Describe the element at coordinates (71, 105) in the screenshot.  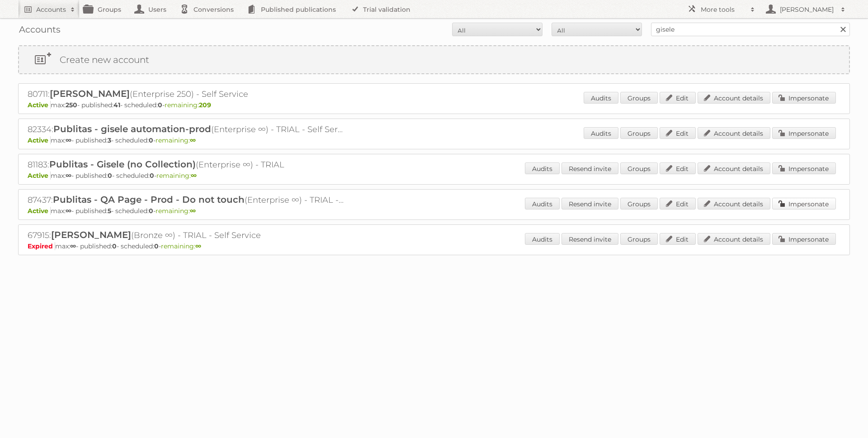
I see `strong: 250` at that location.